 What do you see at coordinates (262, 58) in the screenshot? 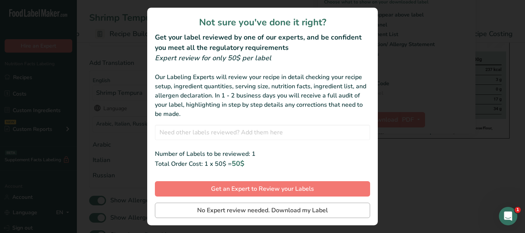
I see `div: Expert review for only 50$ per label` at bounding box center [262, 58].